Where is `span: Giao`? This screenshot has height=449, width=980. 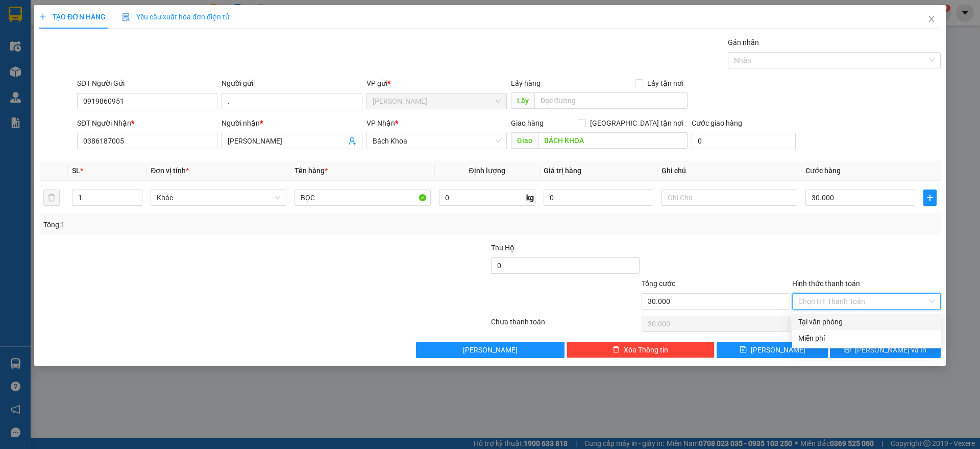 span: Giao is located at coordinates (524, 141).